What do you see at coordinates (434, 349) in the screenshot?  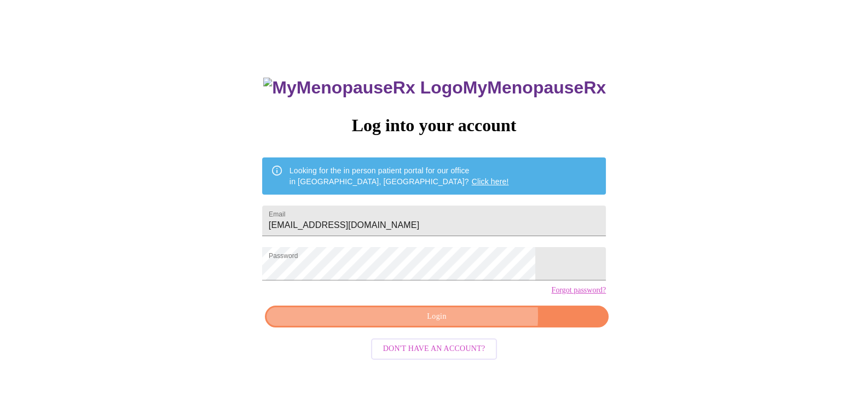 I see `button: Don't have an account?` at bounding box center [434, 349].